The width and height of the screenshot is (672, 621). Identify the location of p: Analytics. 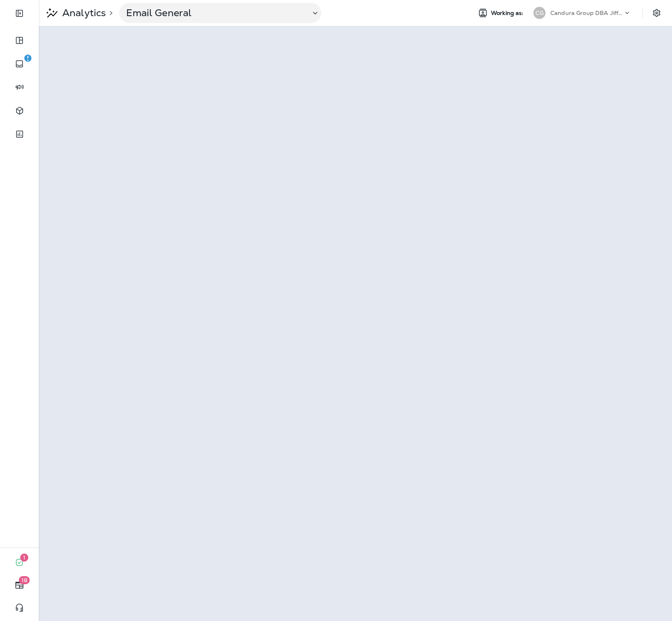
(83, 13).